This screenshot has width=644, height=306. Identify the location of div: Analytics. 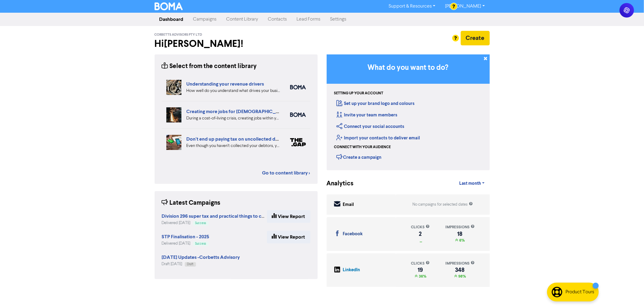
(337, 184).